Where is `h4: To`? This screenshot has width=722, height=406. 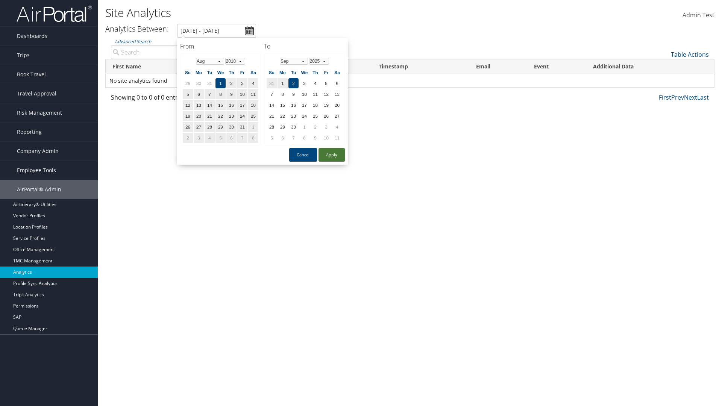 h4: To is located at coordinates (304, 46).